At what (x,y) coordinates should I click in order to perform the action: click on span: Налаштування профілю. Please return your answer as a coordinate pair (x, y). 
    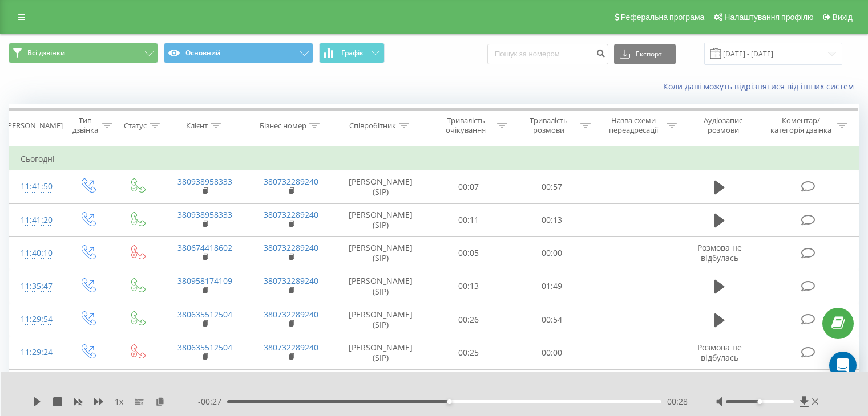
    Looking at the image, I should click on (769, 17).